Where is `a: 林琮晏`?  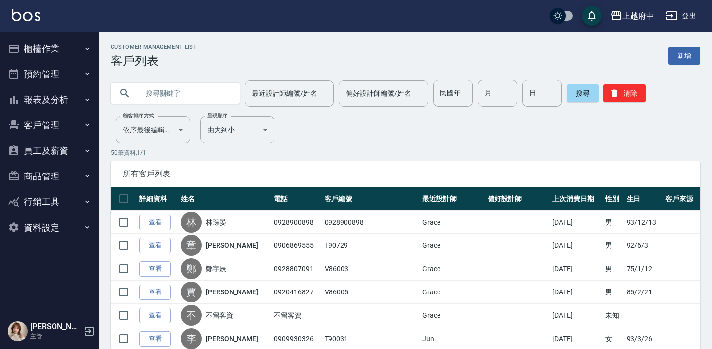
a: 林琮晏 is located at coordinates (216, 222).